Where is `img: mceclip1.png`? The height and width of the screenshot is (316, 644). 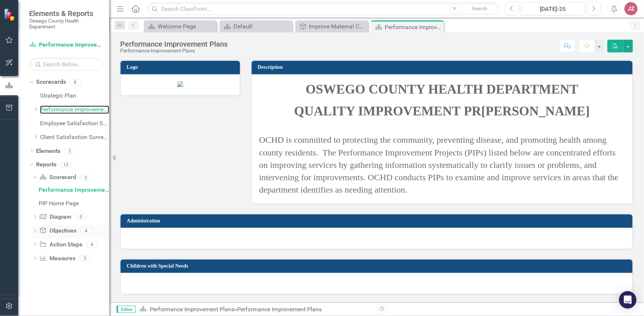 img: mceclip1.png is located at coordinates (180, 84).